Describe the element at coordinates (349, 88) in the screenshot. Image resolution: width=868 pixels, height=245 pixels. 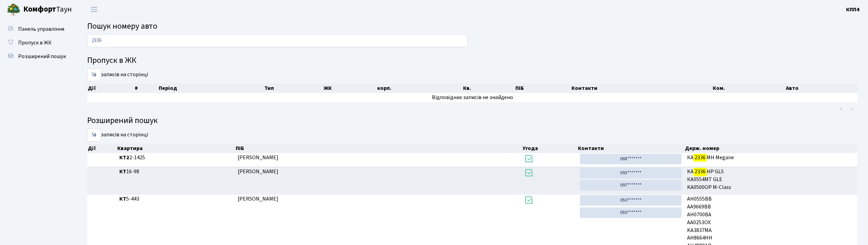
I see `th: ЖК` at that location.